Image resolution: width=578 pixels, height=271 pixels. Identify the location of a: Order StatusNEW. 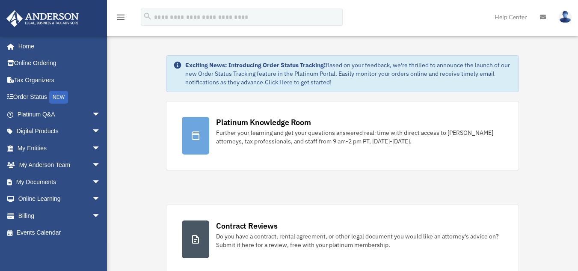
(59, 97).